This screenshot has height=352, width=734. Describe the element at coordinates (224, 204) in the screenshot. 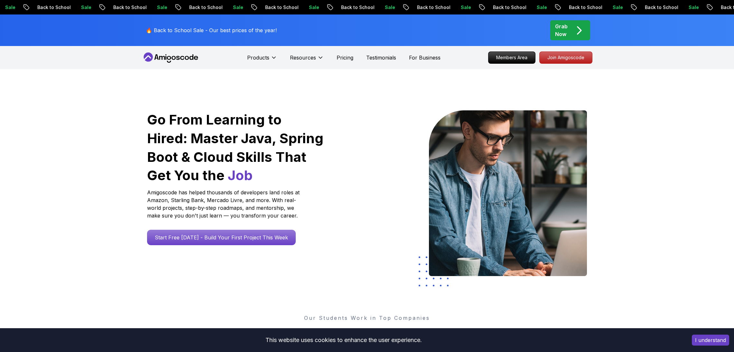

I see `p: Amigoscode has helped thousands of developers land roles at Amazon, Starling Bank, Mercado Livre,...` at that location.